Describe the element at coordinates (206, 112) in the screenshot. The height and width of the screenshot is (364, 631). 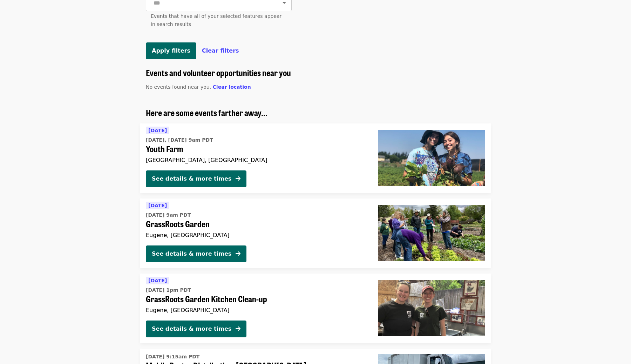
I see `span: Here are some events farther away...` at that location.